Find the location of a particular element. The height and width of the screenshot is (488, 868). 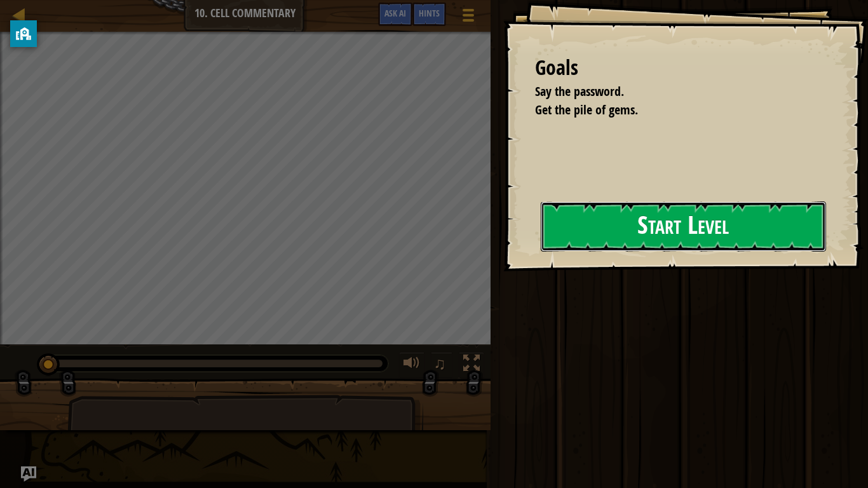

span: Get the pile of gems. is located at coordinates (586, 109).